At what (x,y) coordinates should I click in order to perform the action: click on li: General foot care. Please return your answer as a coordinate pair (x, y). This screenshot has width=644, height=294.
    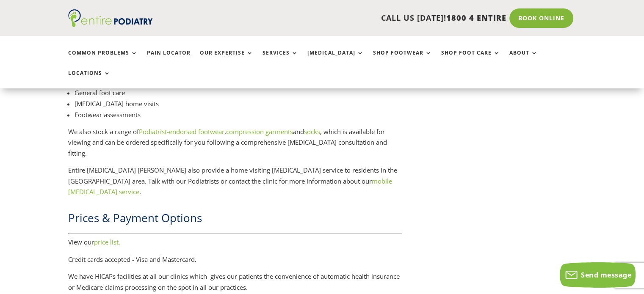
    Looking at the image, I should click on (238, 92).